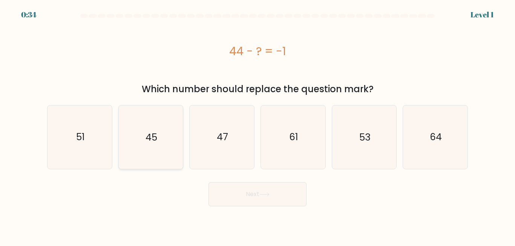 The width and height of the screenshot is (515, 246). Describe the element at coordinates (483, 15) in the screenshot. I see `div: Level 1` at that location.